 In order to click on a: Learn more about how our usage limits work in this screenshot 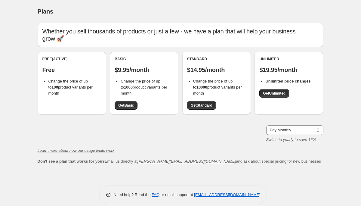, I will do `click(76, 150)`.